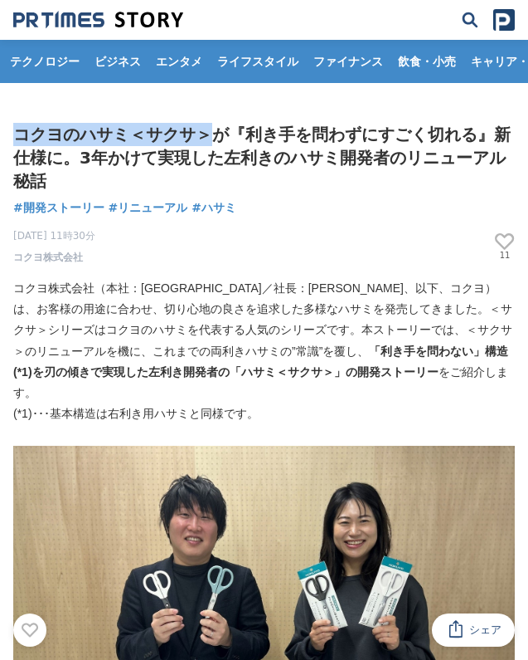 The image size is (528, 660). I want to click on span: エンタメ, so click(179, 61).